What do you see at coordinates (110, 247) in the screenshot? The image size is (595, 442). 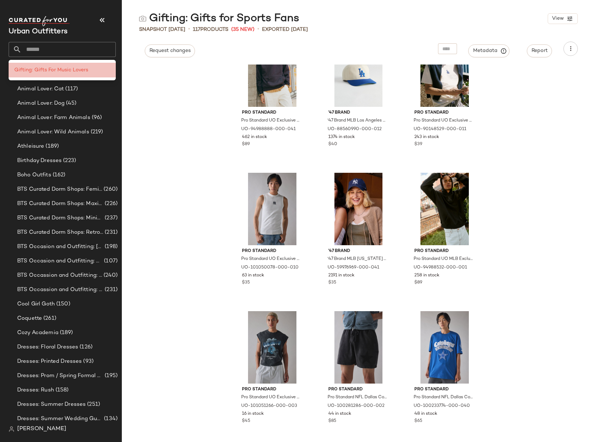 I see `span: (198)` at bounding box center [110, 247].